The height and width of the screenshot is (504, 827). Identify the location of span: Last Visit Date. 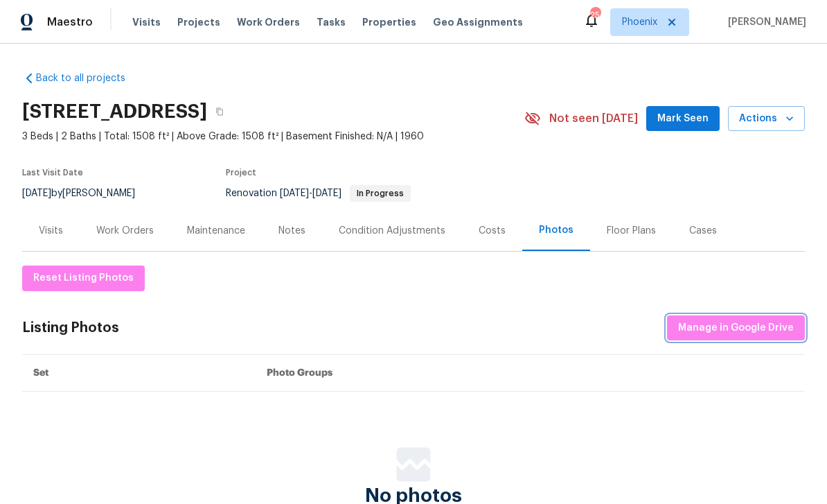
(52, 173).